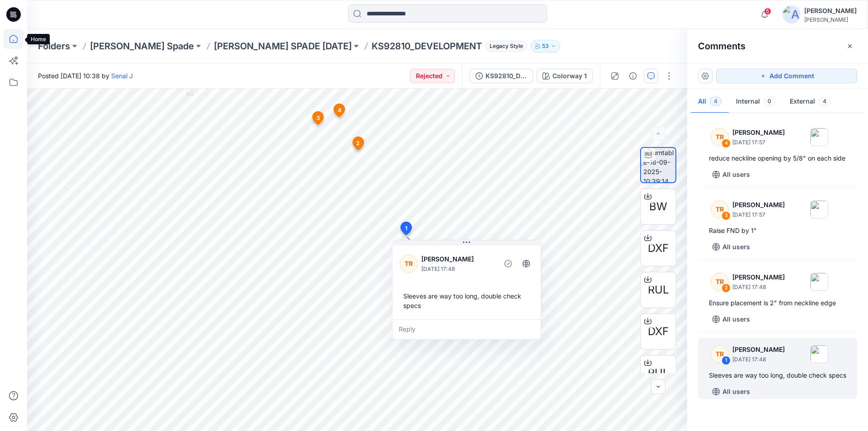  I want to click on div: 1, so click(727, 360).